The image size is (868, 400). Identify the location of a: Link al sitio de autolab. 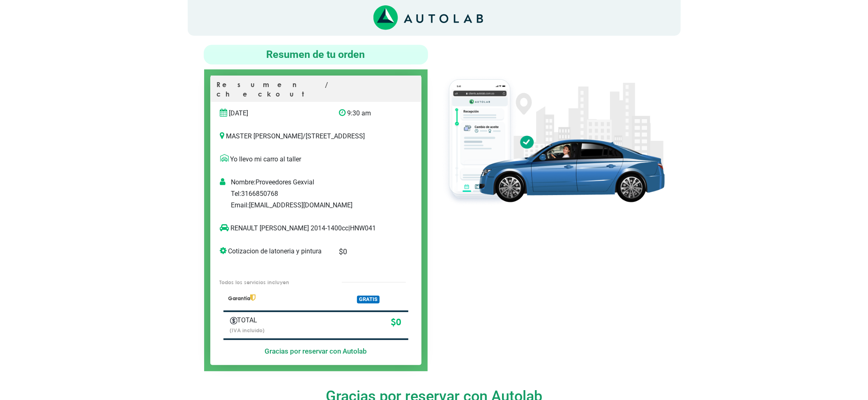
(428, 17).